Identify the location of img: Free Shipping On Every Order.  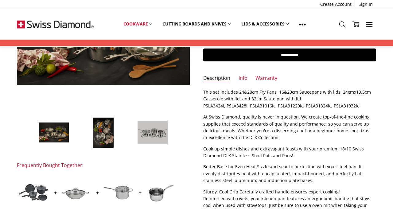
(55, 24).